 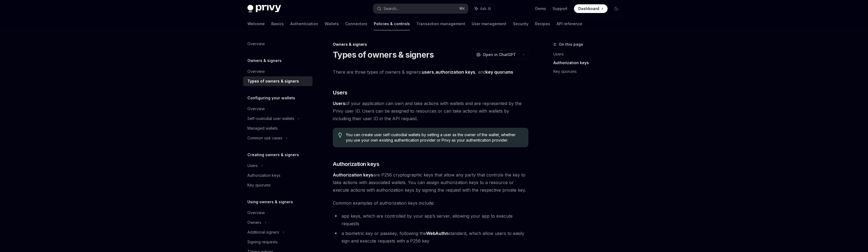 I want to click on a: Welcome, so click(x=256, y=24).